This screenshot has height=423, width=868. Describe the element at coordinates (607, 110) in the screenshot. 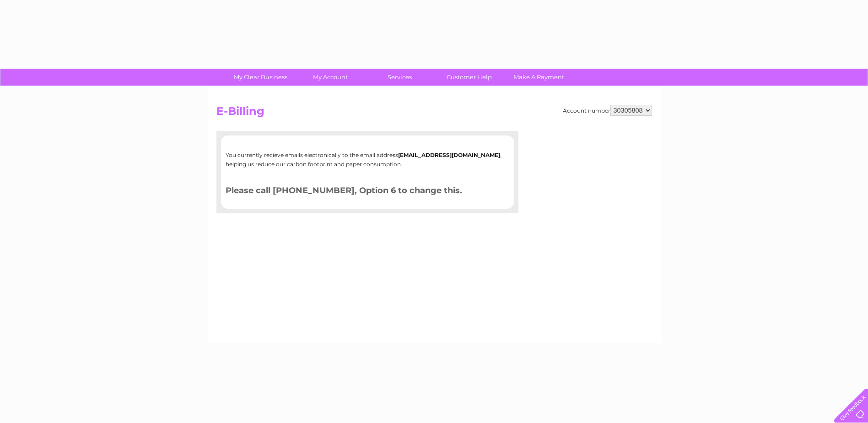

I see `div: Account number` at that location.